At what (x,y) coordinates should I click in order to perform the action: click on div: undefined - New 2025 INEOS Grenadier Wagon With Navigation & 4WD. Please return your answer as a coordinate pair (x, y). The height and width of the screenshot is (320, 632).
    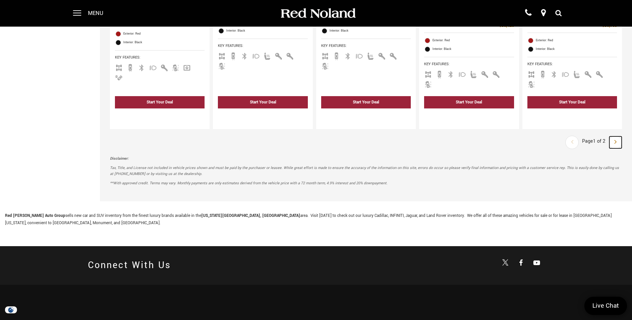
    Looking at the image, I should click on (159, 116).